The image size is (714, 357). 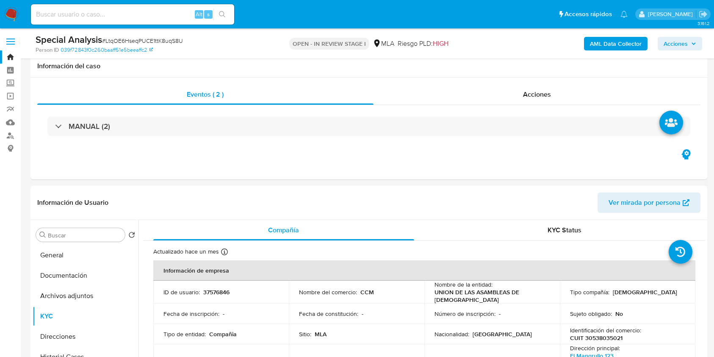 I want to click on p: Nombre de la entidad :, so click(x=463, y=284).